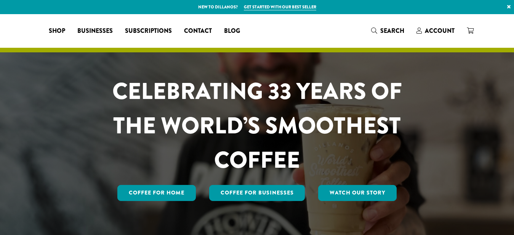 The height and width of the screenshot is (235, 514). I want to click on a: Shop, so click(57, 31).